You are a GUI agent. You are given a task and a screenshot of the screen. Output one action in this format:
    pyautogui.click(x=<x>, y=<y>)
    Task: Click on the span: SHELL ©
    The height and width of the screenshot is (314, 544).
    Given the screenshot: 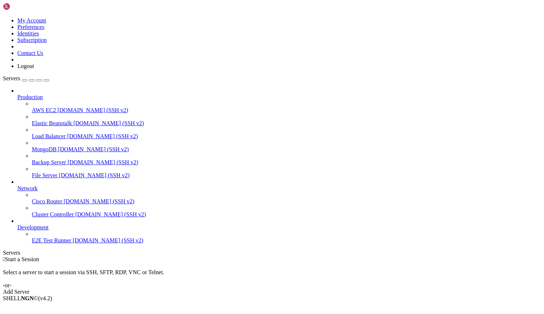 What is the action you would take?
    pyautogui.click(x=27, y=298)
    